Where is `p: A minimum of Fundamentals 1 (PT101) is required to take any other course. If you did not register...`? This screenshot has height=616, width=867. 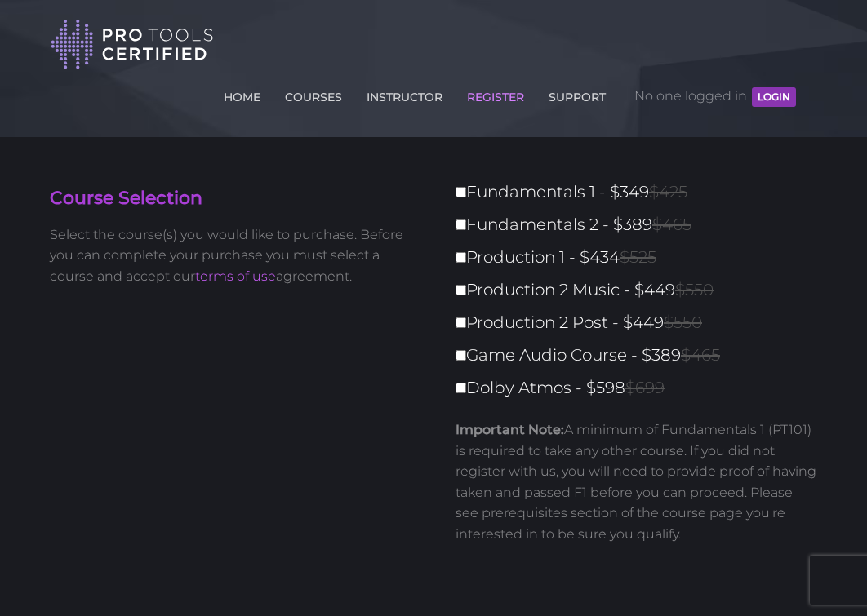 p: A minimum of Fundamentals 1 (PT101) is required to take any other course. If you did not register... is located at coordinates (635, 482).